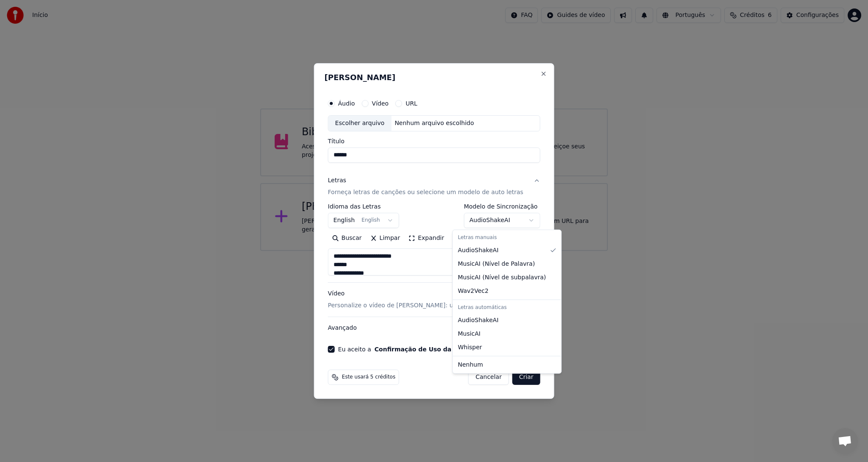 The image size is (868, 462). What do you see at coordinates (496, 264) in the screenshot?
I see `span: MusicAI ( Nível de Palavra )` at bounding box center [496, 264].